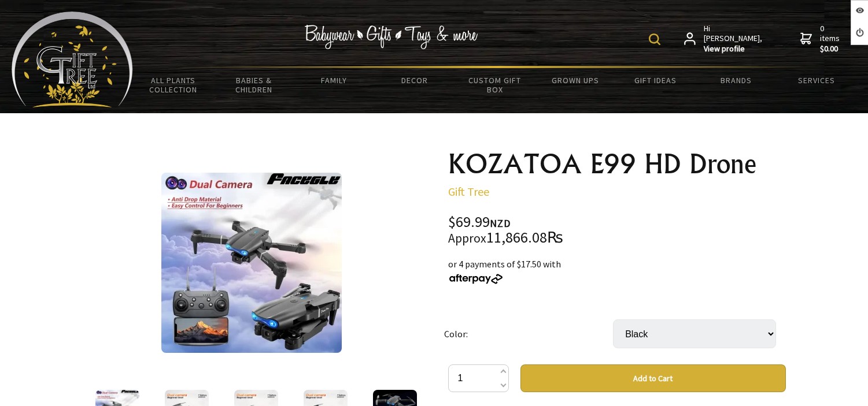 Image resolution: width=868 pixels, height=406 pixels. I want to click on td: Color:, so click(528, 334).